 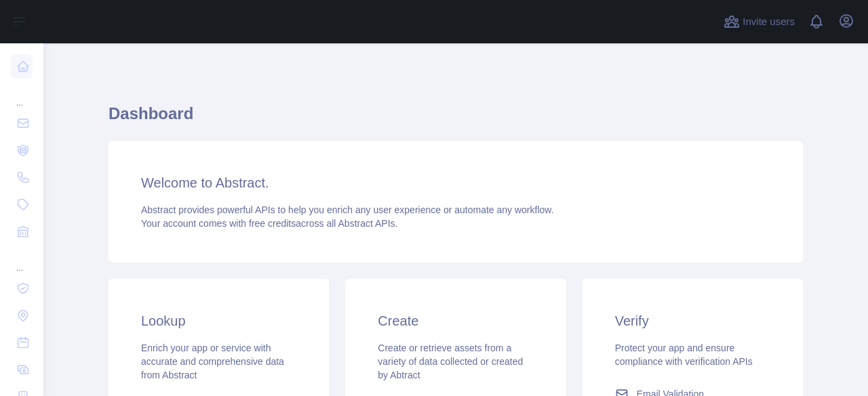 I want to click on span: Your account comes with across all Abstract APIs., so click(x=269, y=224).